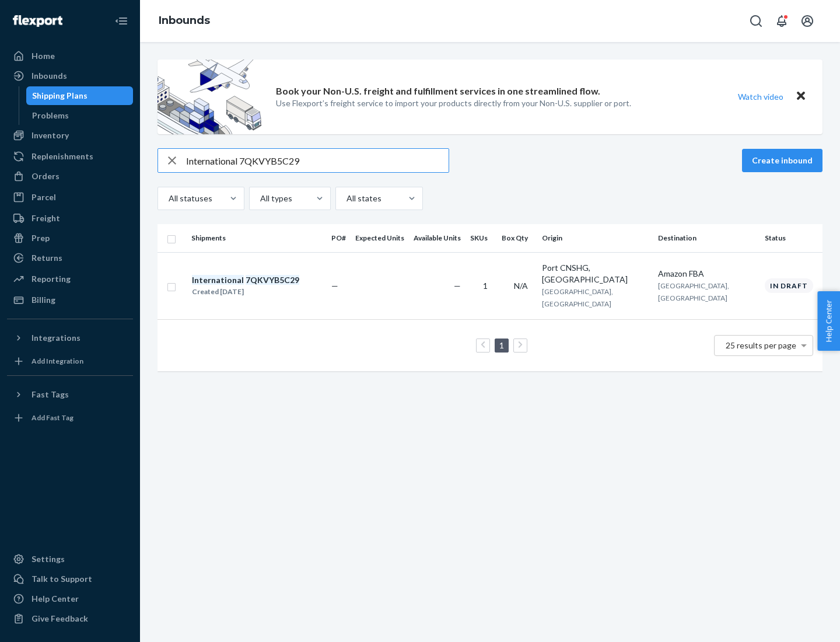 Image resolution: width=840 pixels, height=642 pixels. Describe the element at coordinates (706, 273) in the screenshot. I see `div: Amazon FBA` at that location.